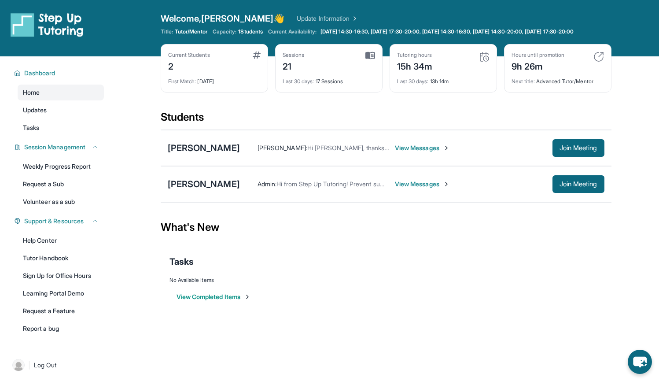  Describe the element at coordinates (61, 167) in the screenshot. I see `a: Weekly Progress Report` at that location.